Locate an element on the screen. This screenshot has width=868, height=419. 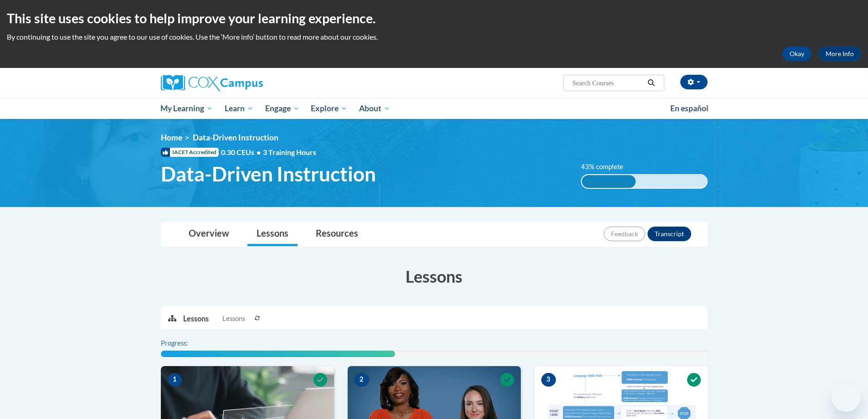
label: Progress: is located at coordinates (187, 343).